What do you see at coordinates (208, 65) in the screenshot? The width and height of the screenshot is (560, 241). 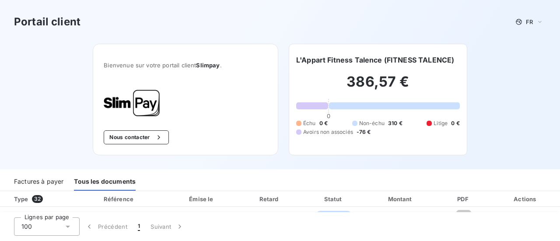 I see `span: Slimpay` at bounding box center [208, 65].